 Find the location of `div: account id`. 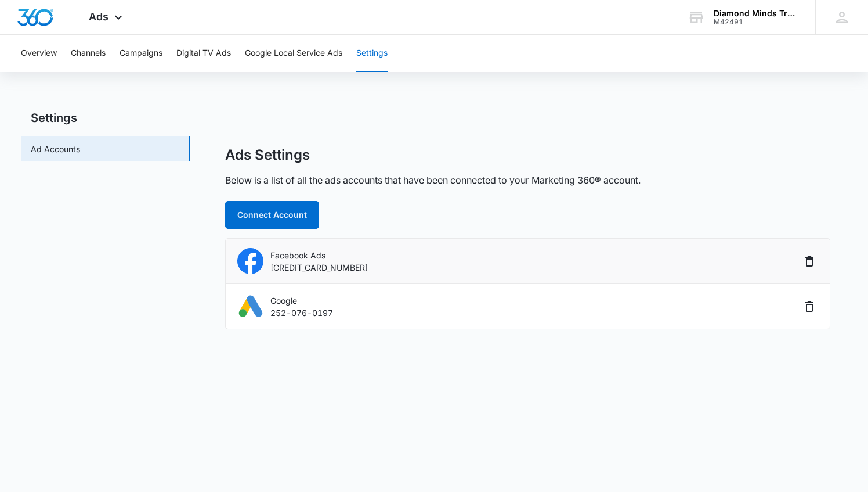

div: account id is located at coordinates (756, 22).